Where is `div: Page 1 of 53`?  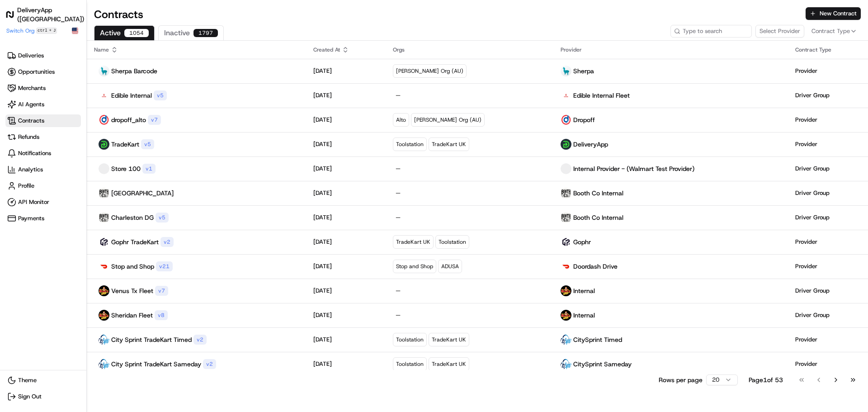
div: Page 1 of 53 is located at coordinates (766, 380).